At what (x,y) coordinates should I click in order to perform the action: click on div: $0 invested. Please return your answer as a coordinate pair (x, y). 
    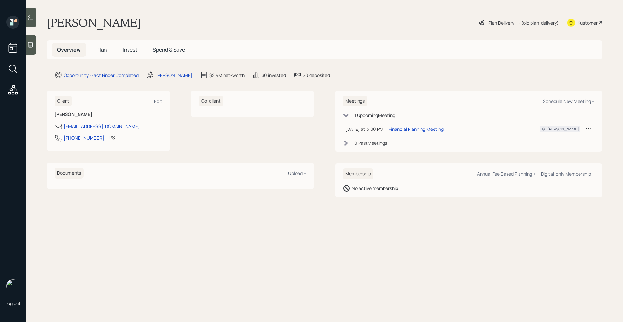
    Looking at the image, I should click on (273, 75).